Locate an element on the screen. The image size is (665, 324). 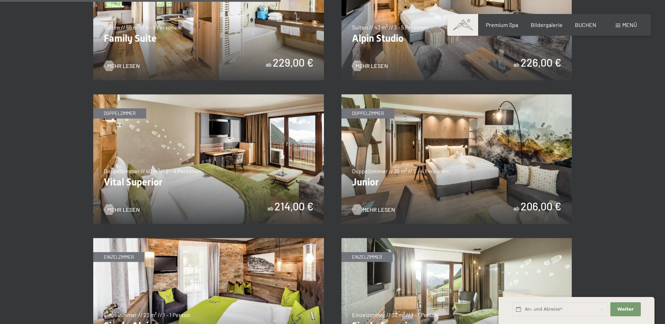
span: Schnellanfrage is located at coordinates (513, 292).